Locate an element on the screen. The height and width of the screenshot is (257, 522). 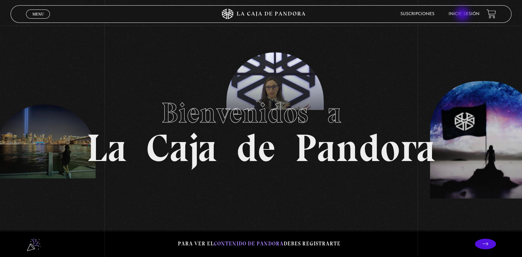
h1: La Caja de Pandora is located at coordinates (261, 129).